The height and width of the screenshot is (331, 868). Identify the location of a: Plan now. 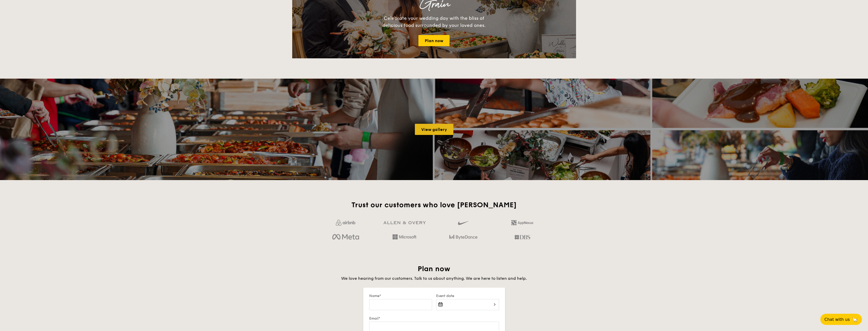
(434, 40).